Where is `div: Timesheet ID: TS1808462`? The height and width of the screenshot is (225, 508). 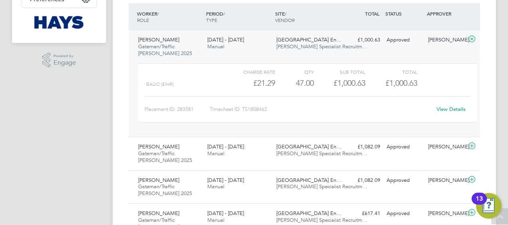
div: Timesheet ID: TS1808462 is located at coordinates (320, 109).